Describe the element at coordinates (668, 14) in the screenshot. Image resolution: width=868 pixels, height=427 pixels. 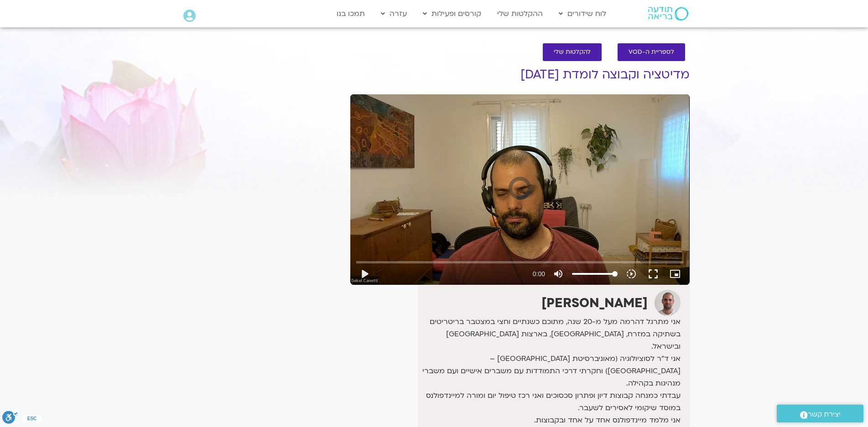
I see `img: תודעה בריאה` at that location.